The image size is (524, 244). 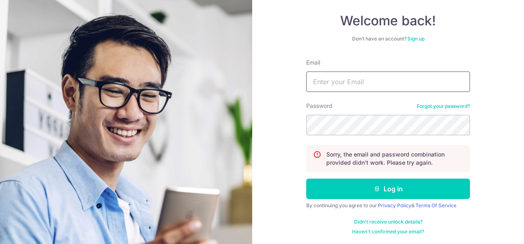 I want to click on h4: Welcome back!, so click(x=388, y=21).